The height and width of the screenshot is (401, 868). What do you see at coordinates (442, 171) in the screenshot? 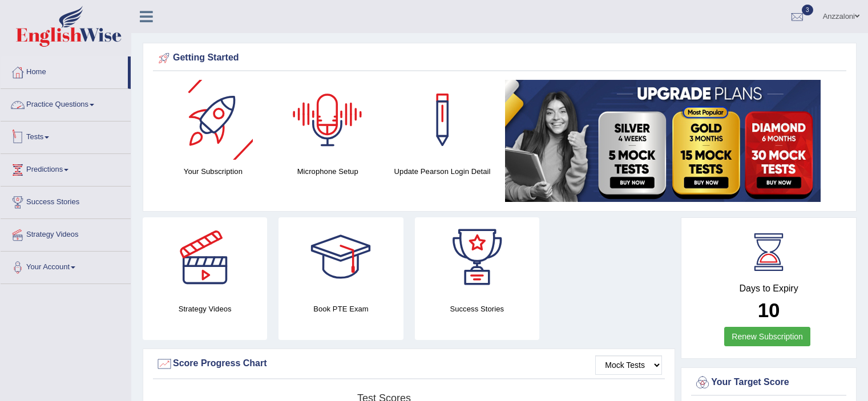
I see `h4: Update Pearson Login Detail` at bounding box center [442, 171].